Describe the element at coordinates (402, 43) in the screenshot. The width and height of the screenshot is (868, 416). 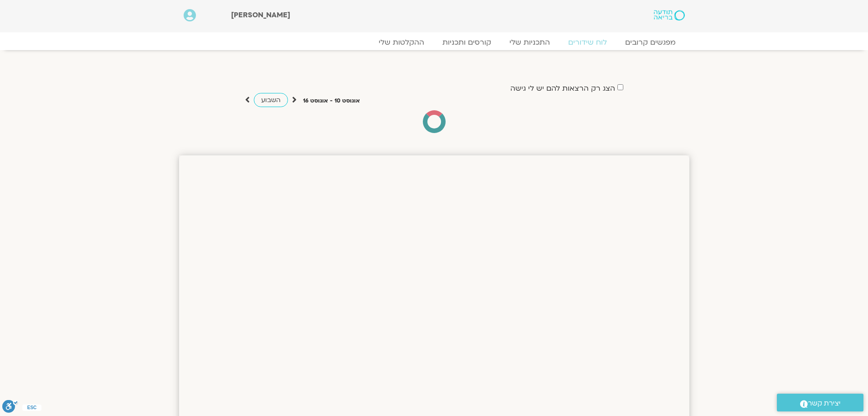
I see `a: ההקלטות שלי` at that location.